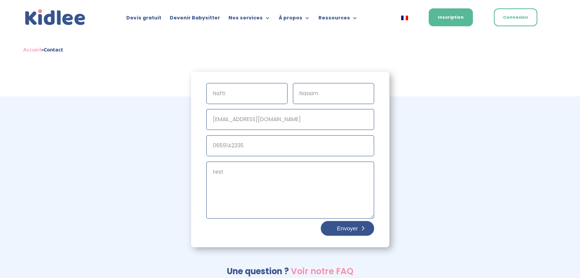 The height and width of the screenshot is (278, 580). Describe the element at coordinates (333, 93) in the screenshot. I see `input: Prénom` at that location.